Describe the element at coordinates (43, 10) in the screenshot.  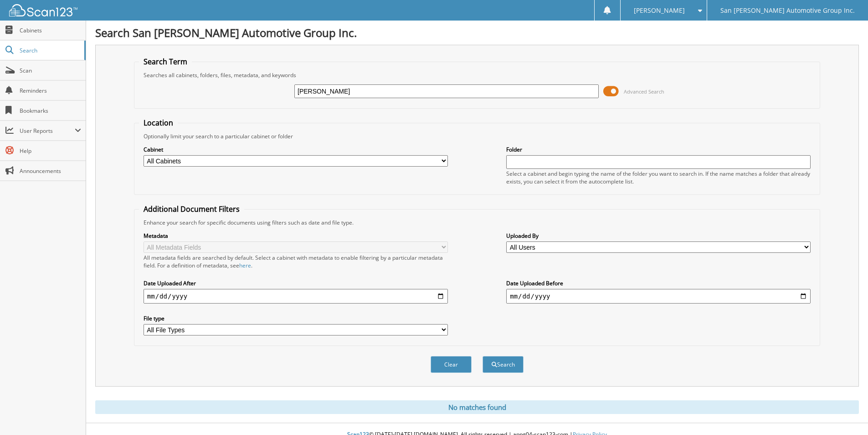
I see `img: scan123-logo-white.svg` at that location.